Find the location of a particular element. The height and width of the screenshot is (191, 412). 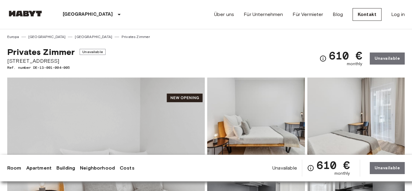

a: Neighborhood is located at coordinates (97, 168).